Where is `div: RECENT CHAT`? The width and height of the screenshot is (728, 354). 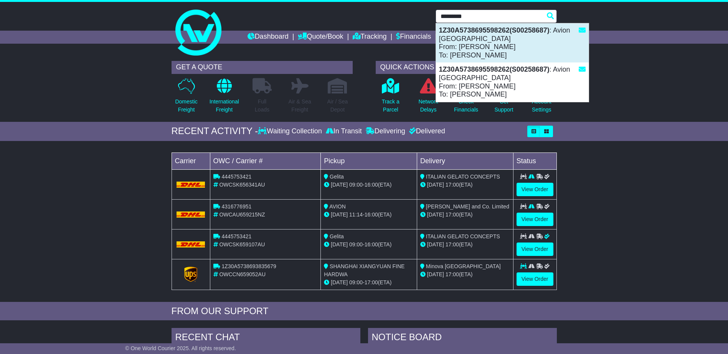
div: RECENT CHAT is located at coordinates (266, 339).